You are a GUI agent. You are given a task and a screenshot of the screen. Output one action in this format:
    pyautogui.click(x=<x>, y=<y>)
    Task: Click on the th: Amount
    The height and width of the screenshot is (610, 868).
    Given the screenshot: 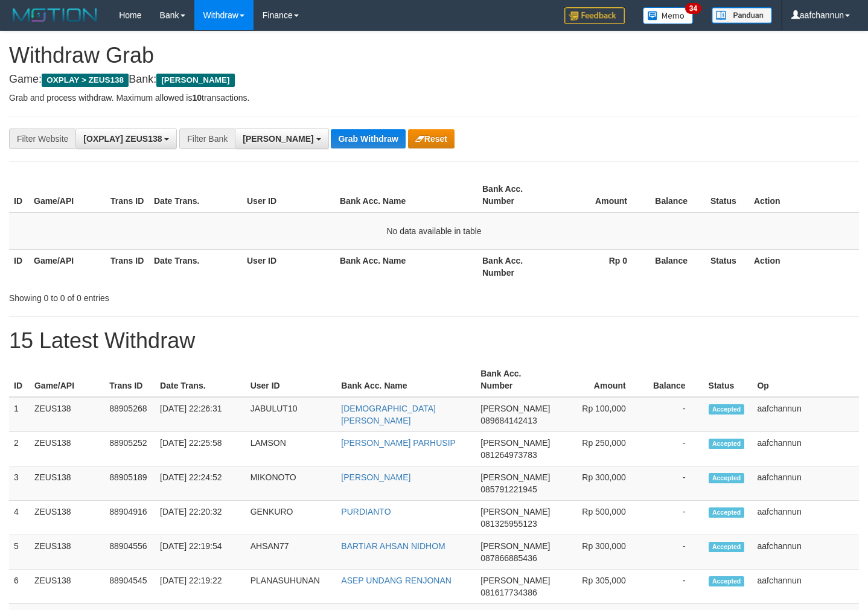 What is the action you would take?
    pyautogui.click(x=600, y=195)
    